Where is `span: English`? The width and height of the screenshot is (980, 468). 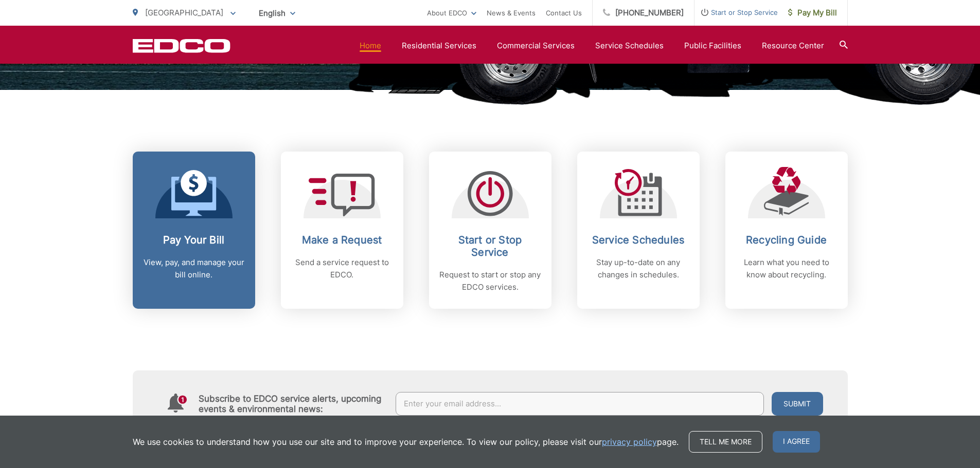 span: English is located at coordinates (277, 13).